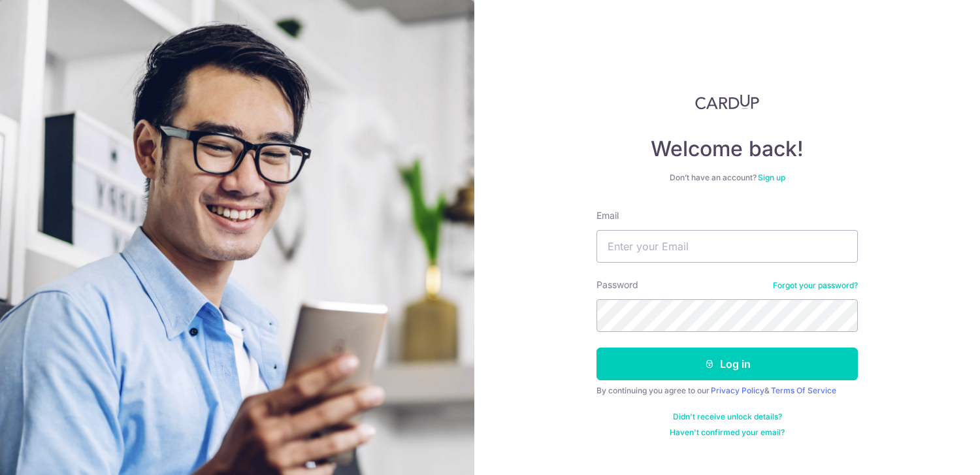 The image size is (980, 475). I want to click on a: Terms Of Service, so click(803, 390).